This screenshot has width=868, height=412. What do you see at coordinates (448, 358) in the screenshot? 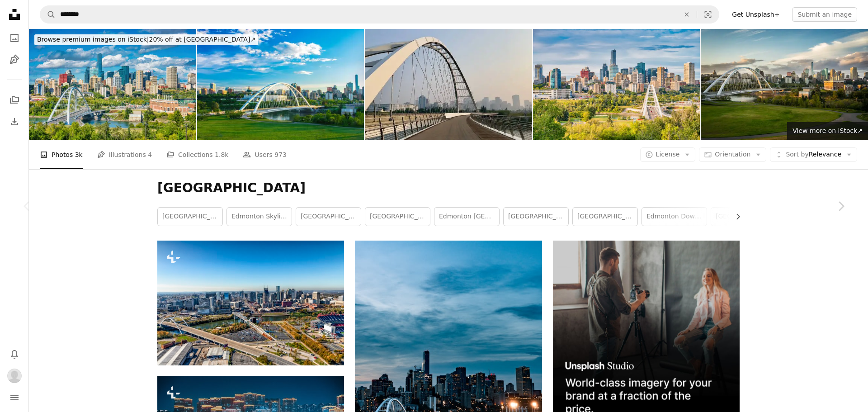
I see `a: aerial photography of city with high-rise buildings under blue and white sky during night time` at bounding box center [448, 358].